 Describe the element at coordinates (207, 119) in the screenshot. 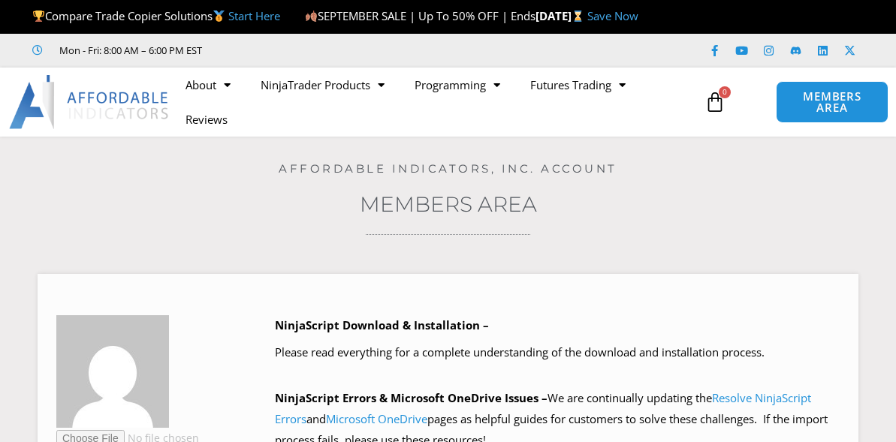

I see `a: Reviews` at that location.